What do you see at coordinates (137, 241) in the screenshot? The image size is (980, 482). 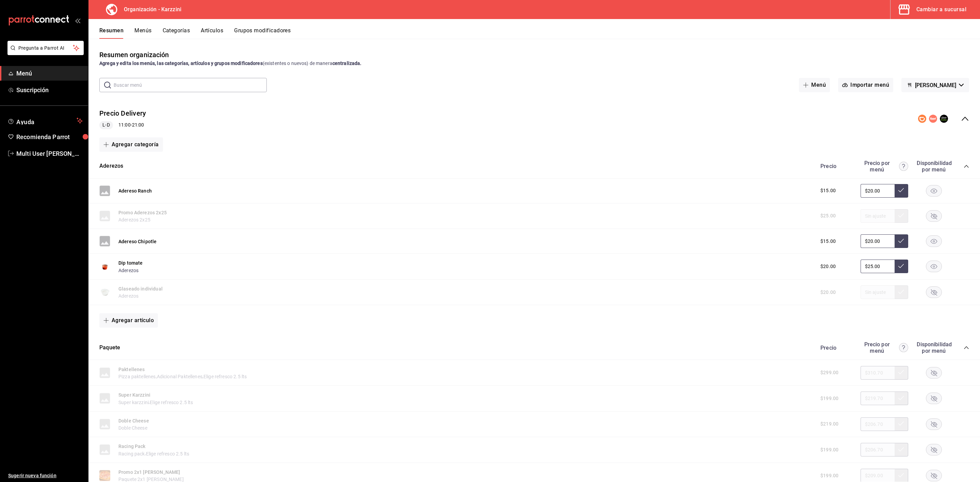 I see `button: Adereso Chipotle` at bounding box center [137, 241].